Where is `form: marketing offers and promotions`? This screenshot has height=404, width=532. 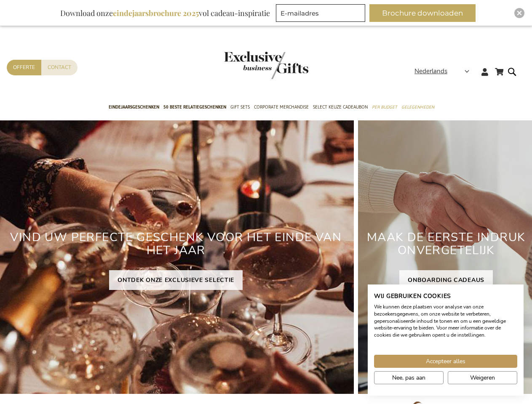 form: marketing offers and promotions is located at coordinates (322, 14).